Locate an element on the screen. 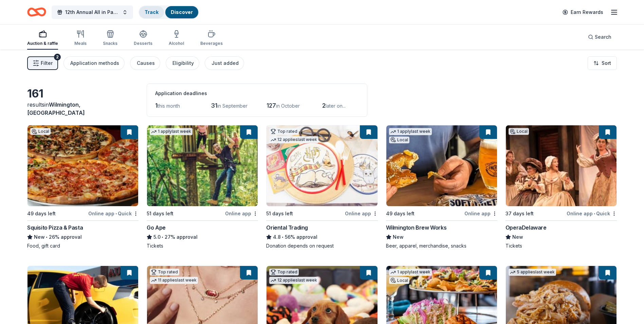 Image resolution: width=644 pixels, height=324 pixels. div: 2 is located at coordinates (58, 57).